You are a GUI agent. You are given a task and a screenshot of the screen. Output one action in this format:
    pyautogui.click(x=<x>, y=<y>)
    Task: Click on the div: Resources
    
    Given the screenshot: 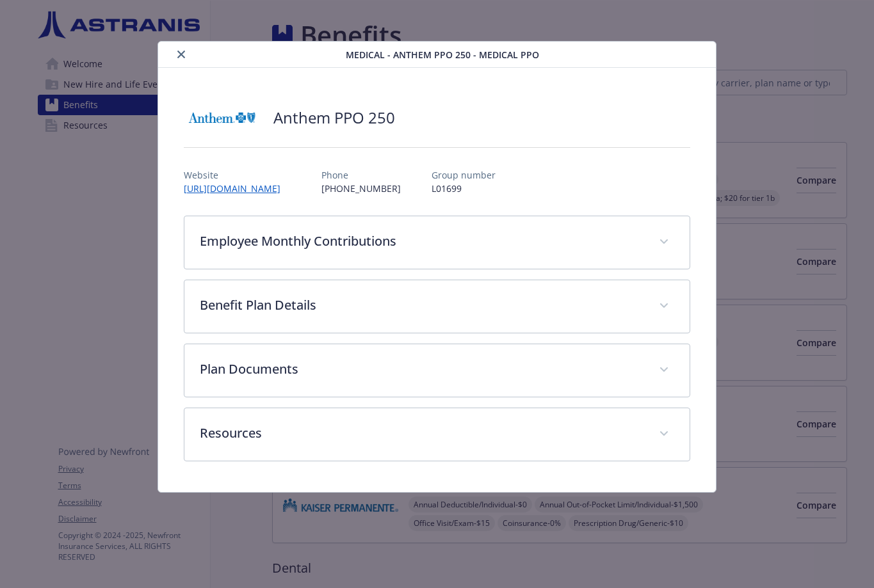 What is the action you would take?
    pyautogui.click(x=437, y=435)
    